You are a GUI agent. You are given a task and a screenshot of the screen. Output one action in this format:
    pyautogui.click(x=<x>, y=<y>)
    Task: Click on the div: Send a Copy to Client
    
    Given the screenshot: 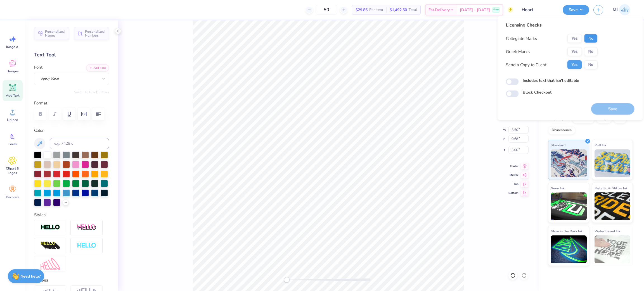 What is the action you would take?
    pyautogui.click(x=526, y=65)
    